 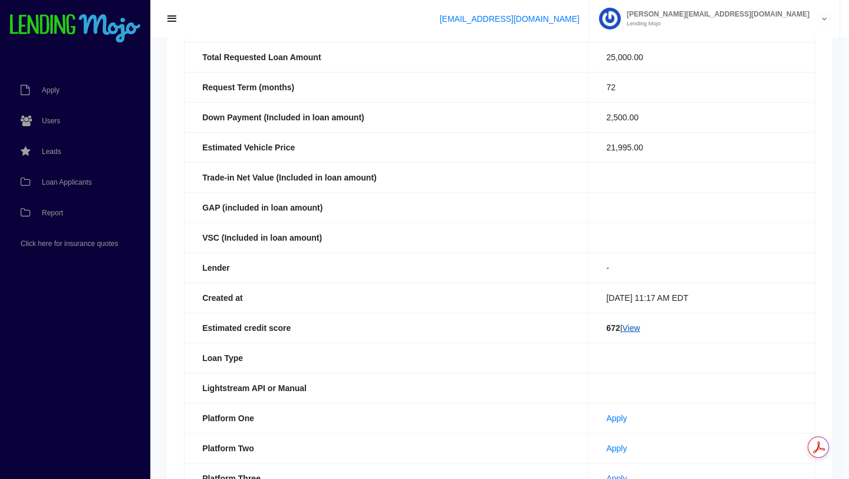 I want to click on th: Estimated Vehicle Price, so click(x=386, y=147).